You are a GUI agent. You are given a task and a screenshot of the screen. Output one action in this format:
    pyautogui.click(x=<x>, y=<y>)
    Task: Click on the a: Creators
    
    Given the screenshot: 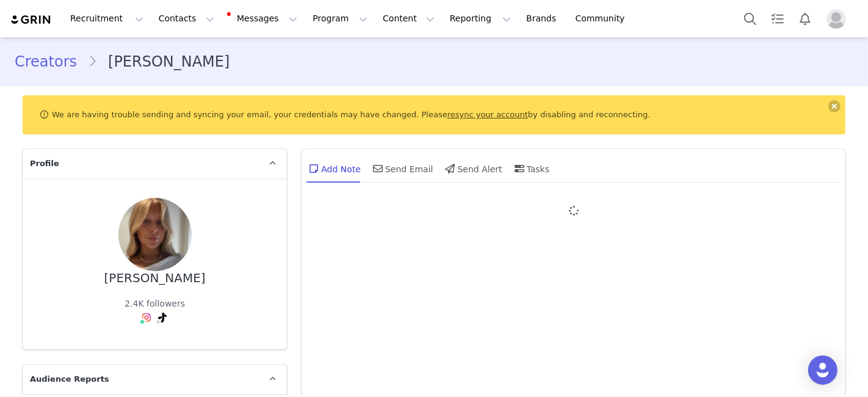 What is the action you would take?
    pyautogui.click(x=51, y=61)
    